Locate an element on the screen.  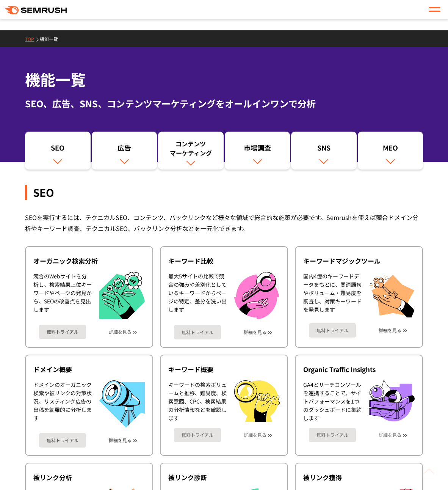
h1: 機能一覧 is located at coordinates (224, 79).